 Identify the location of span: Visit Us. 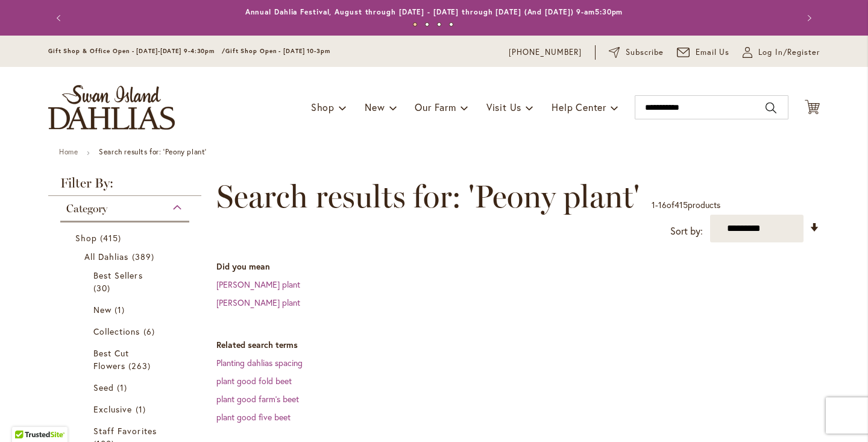
(504, 107).